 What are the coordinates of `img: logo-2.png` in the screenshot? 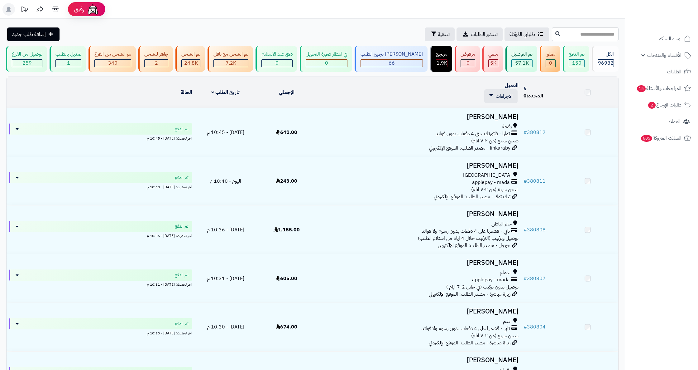 It's located at (674, 11).